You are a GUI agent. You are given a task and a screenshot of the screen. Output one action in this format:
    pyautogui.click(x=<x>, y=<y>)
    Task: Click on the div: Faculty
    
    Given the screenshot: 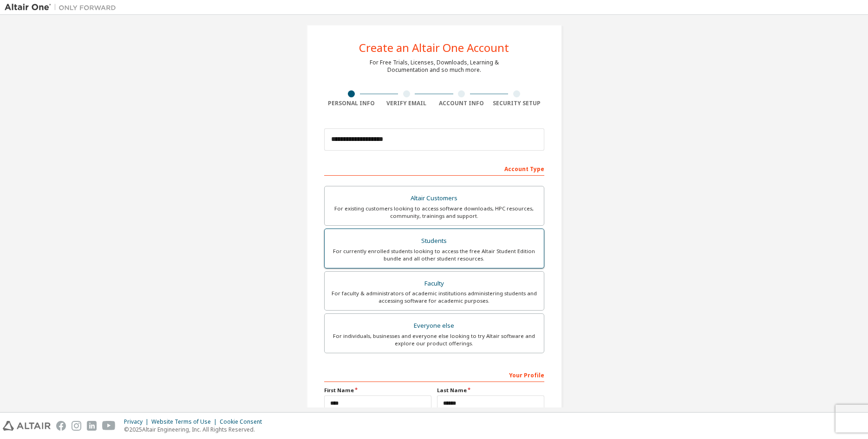 What is the action you would take?
    pyautogui.click(x=434, y=284)
    